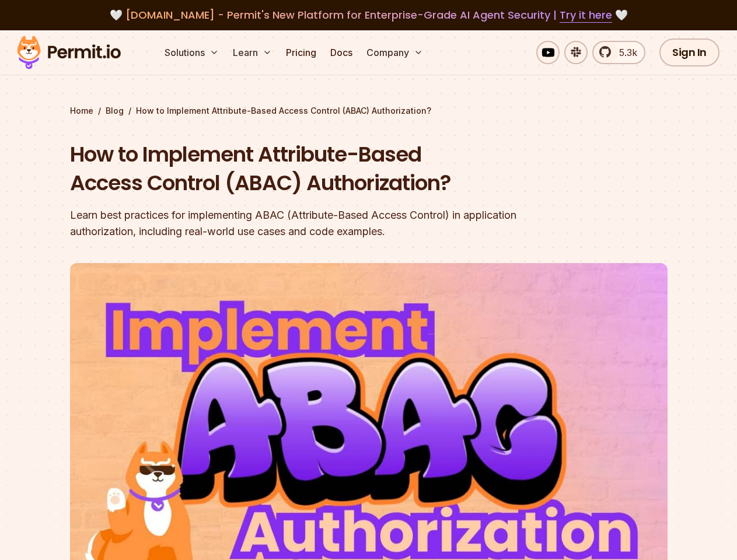 The height and width of the screenshot is (560, 737). I want to click on a: Blog, so click(114, 111).